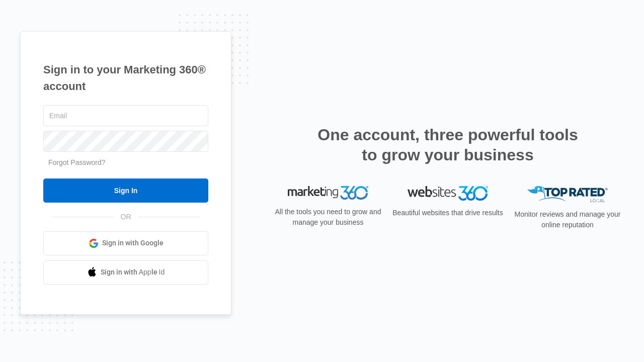  I want to click on p: All the tools you need to grow and manage your business, so click(328, 218).